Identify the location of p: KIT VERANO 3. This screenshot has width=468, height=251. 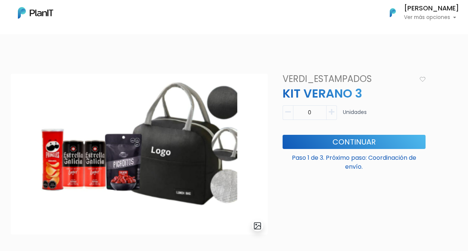
(354, 93).